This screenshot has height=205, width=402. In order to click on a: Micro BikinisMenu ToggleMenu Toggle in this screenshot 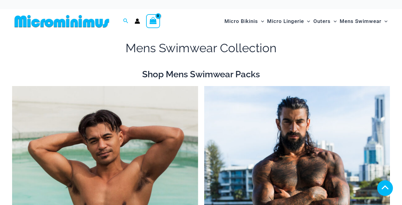, I will do `click(244, 21)`.